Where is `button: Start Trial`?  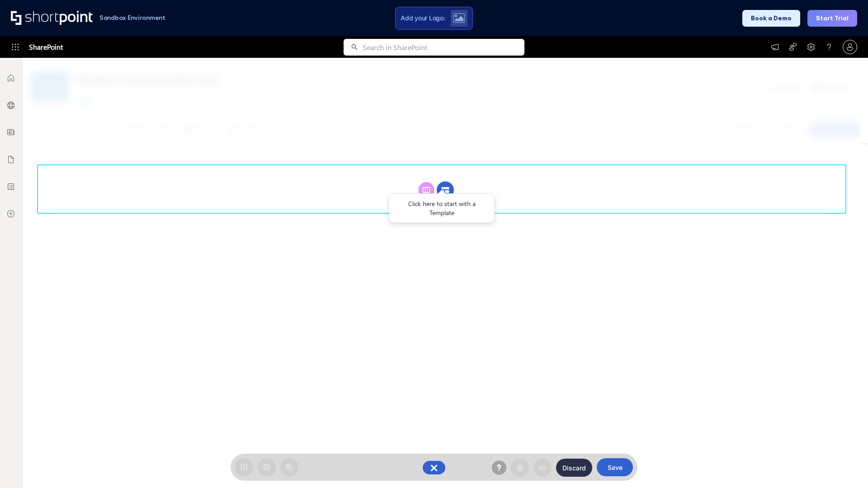
button: Start Trial is located at coordinates (832, 18).